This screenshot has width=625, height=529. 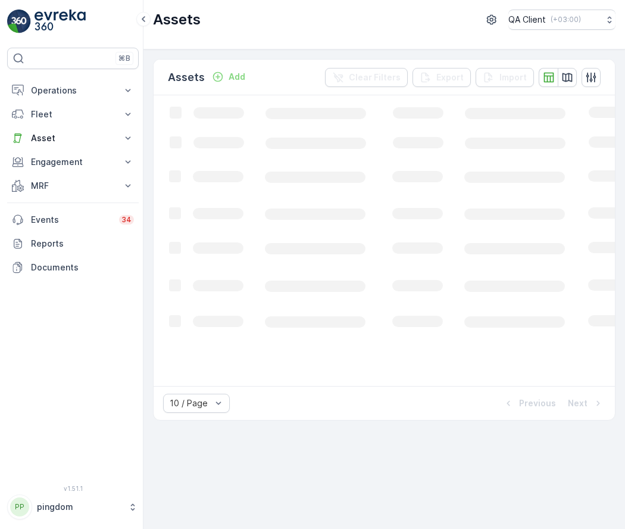 What do you see at coordinates (578, 403) in the screenshot?
I see `p: Next` at bounding box center [578, 403].